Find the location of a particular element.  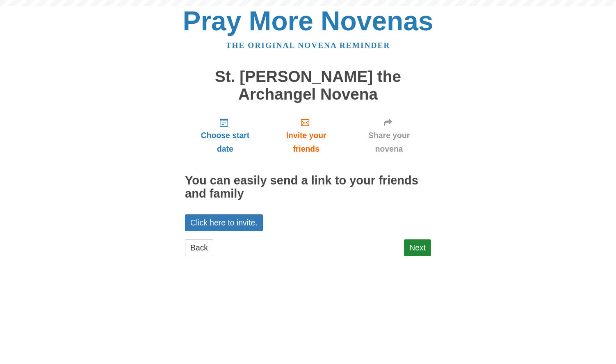

a: The original novena reminder is located at coordinates (308, 45).